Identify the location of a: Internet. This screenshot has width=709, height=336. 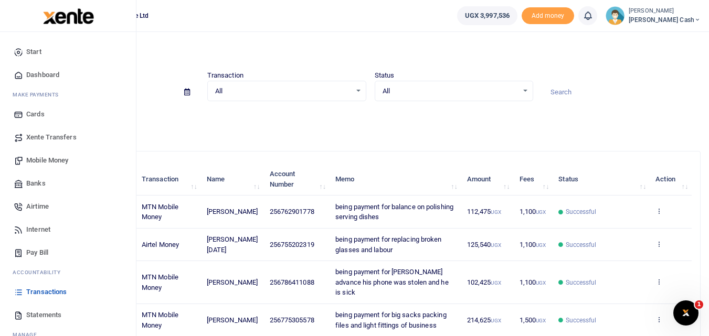
(68, 230).